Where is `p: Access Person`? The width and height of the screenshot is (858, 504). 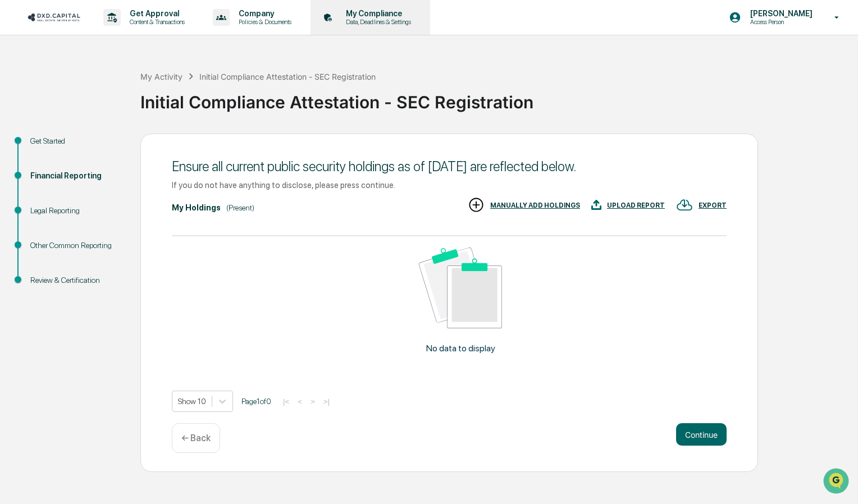
p: Access Person is located at coordinates (779, 22).